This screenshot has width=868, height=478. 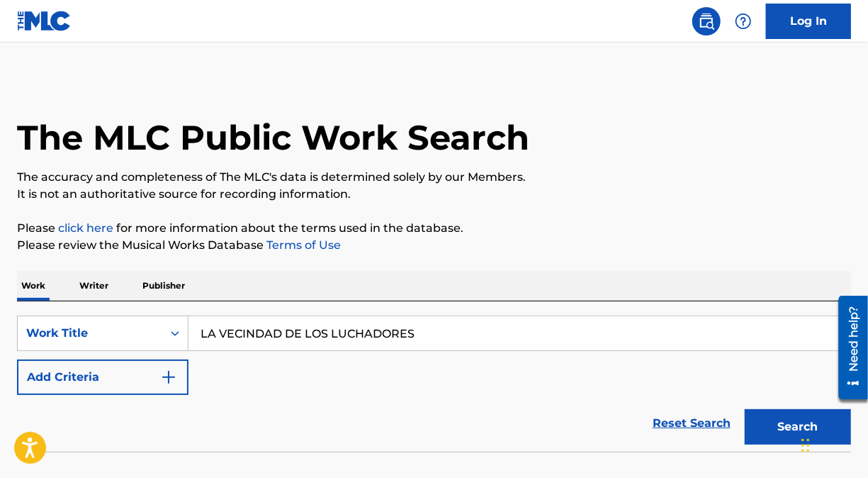 What do you see at coordinates (743, 22) in the screenshot?
I see `div: Help` at bounding box center [743, 22].